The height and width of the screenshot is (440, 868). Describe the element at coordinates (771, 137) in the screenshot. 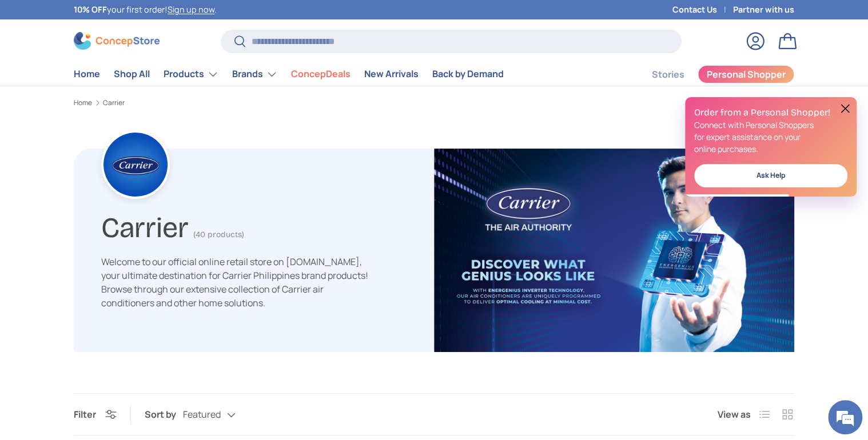

I see `p: Connect with Personal Shoppers for expert assistance on your online purchases.` at that location.